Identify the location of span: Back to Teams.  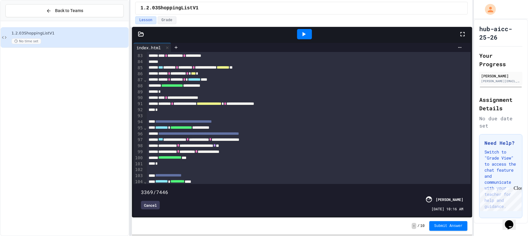
(69, 11).